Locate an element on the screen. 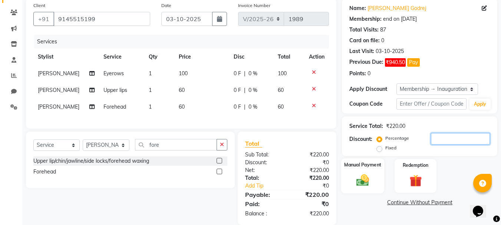 The image size is (501, 225). th: Price is located at coordinates (202, 57).